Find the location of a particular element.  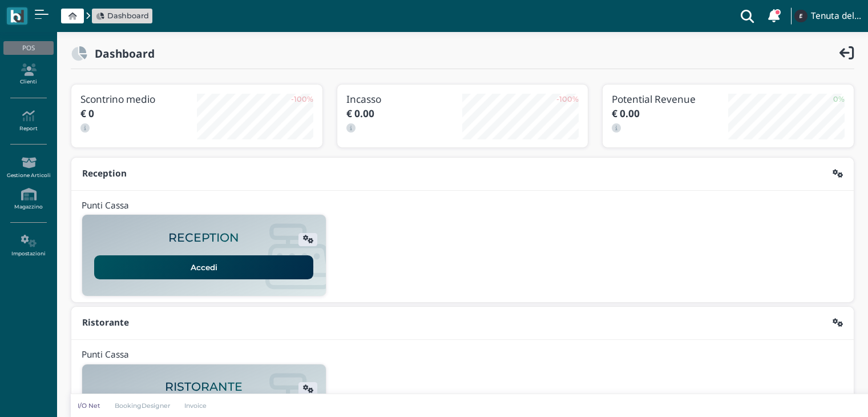

b: Reception is located at coordinates (104, 173).